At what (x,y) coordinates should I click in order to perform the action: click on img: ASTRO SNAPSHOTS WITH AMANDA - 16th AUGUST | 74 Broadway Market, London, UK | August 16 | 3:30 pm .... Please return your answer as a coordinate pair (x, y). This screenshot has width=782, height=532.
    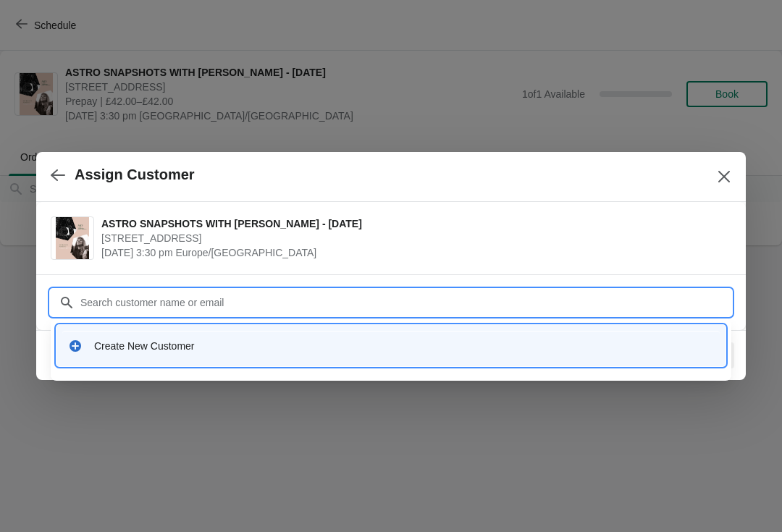
    Looking at the image, I should click on (73, 238).